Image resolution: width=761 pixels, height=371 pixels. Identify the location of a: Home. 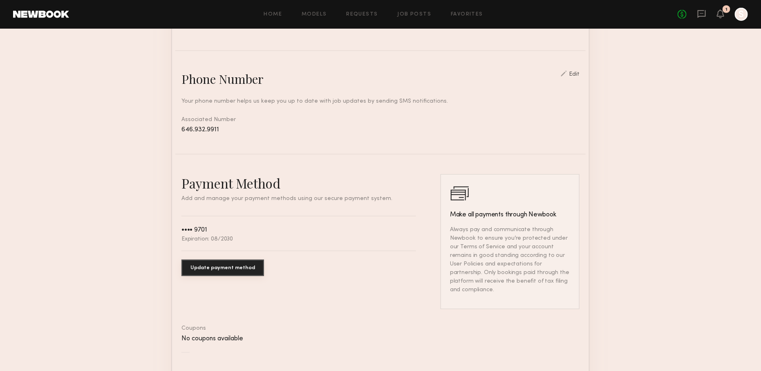
(273, 14).